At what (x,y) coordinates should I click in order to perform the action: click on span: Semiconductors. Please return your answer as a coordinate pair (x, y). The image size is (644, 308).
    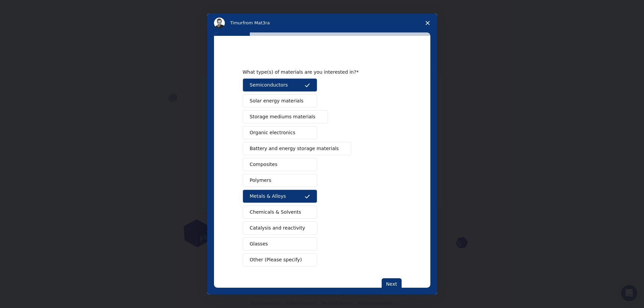
    Looking at the image, I should click on (269, 85).